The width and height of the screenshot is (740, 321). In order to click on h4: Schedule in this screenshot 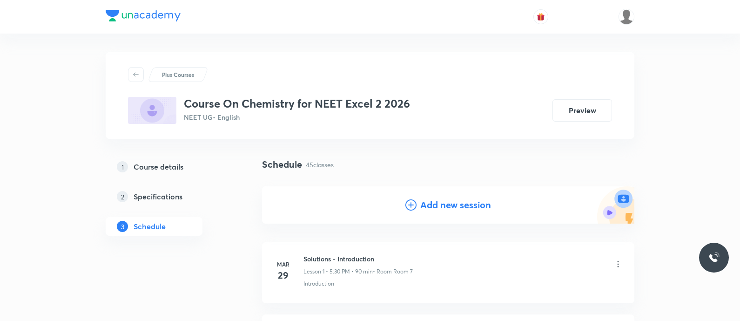, I will do `click(282, 164)`.